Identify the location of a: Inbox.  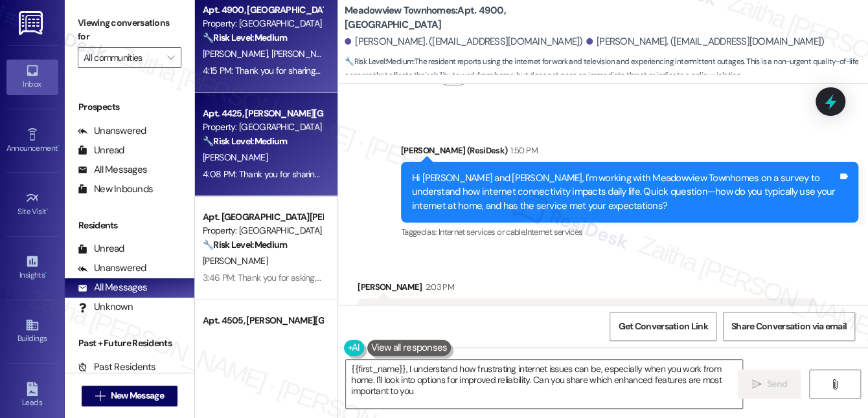
(33, 77).